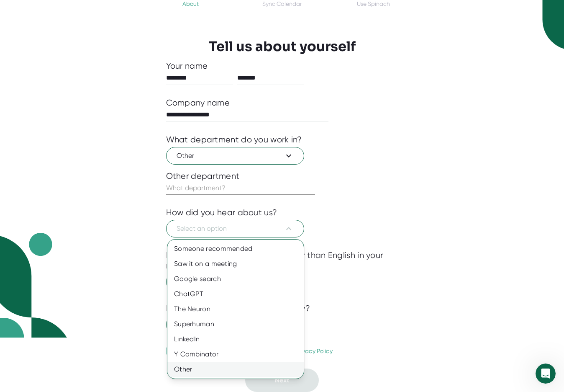 The image size is (564, 392). What do you see at coordinates (236, 309) in the screenshot?
I see `div: The Neuron` at bounding box center [236, 309].